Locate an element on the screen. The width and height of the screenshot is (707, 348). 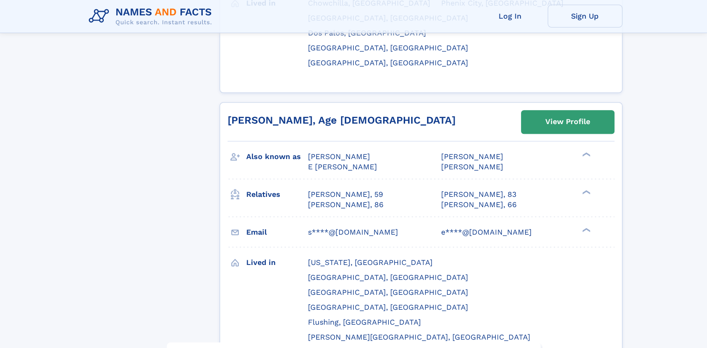
h3: Also known as is located at coordinates (277, 157).